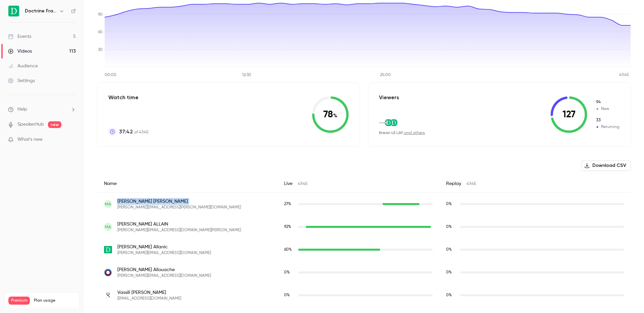 The image size is (644, 313). Describe the element at coordinates (364, 204) in the screenshot. I see `div: marie.agard@gmail.com` at that location.